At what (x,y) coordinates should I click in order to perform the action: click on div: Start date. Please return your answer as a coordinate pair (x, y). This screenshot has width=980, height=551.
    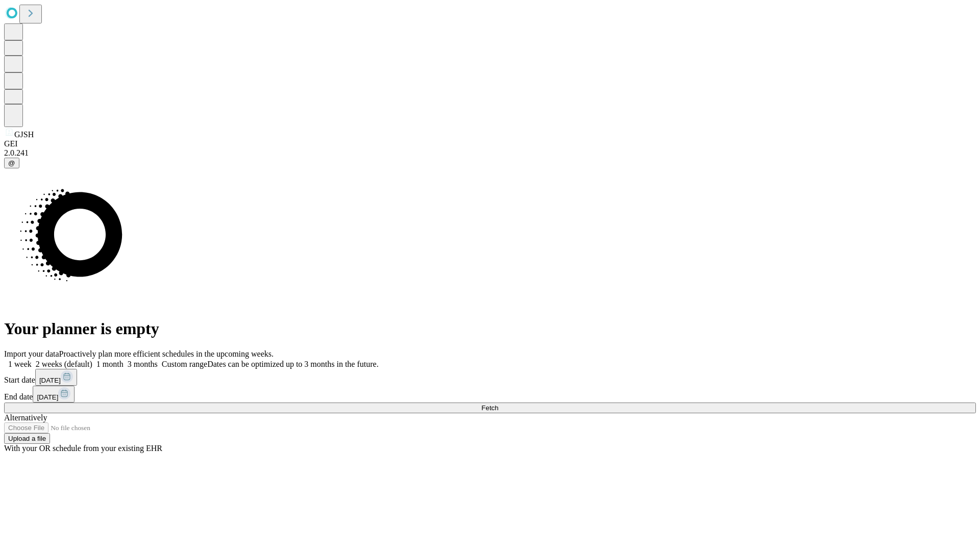
    Looking at the image, I should click on (490, 377).